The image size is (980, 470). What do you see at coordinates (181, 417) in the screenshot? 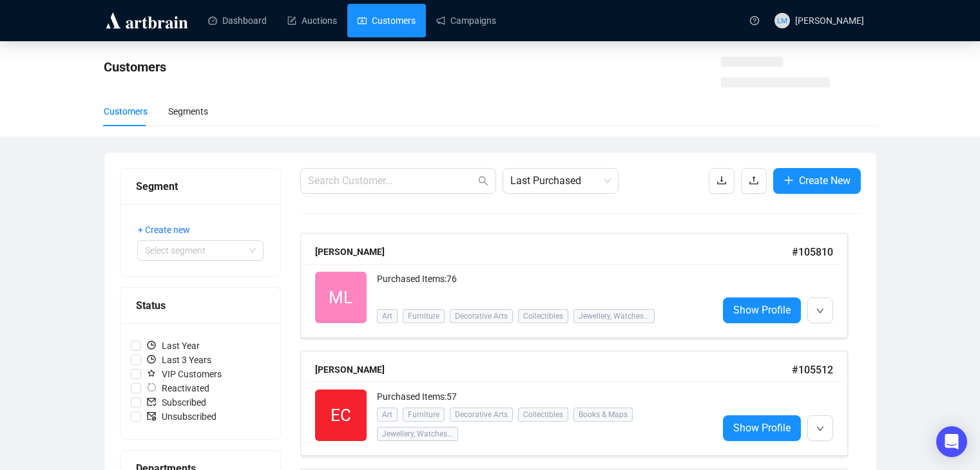
I see `span: Unsubscribed` at bounding box center [181, 417].